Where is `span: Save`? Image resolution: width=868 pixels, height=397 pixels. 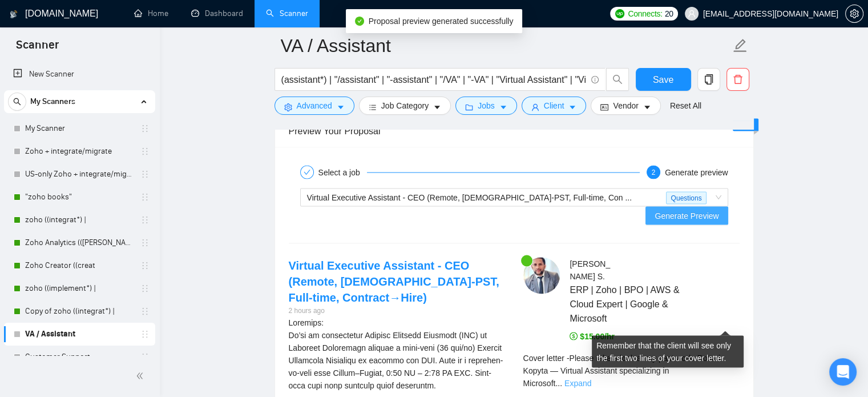
span: Save is located at coordinates (663, 79).